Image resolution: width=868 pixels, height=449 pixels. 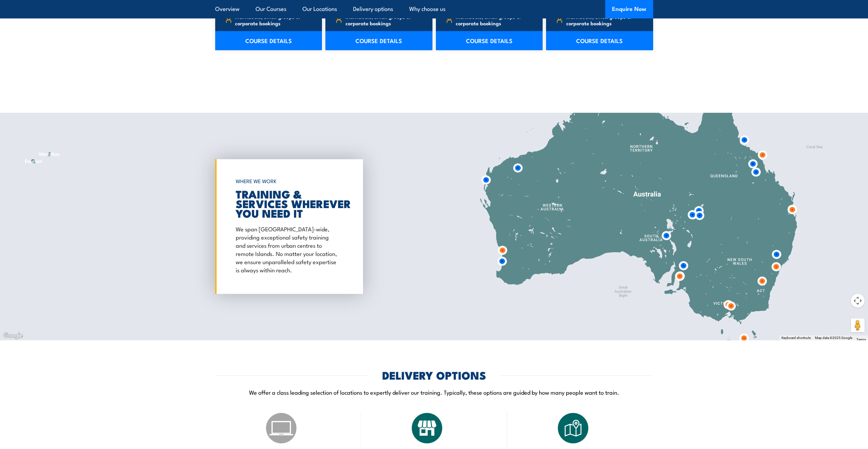 I want to click on h2: TRAINING & SERVICES WHEREVER YOU NEED IT, so click(x=287, y=204).